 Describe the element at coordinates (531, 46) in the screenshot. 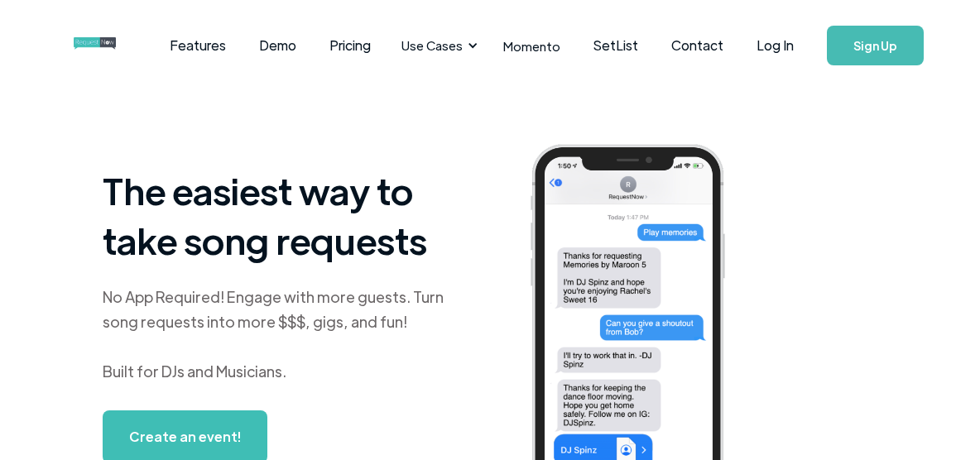

I see `a: Momento` at that location.